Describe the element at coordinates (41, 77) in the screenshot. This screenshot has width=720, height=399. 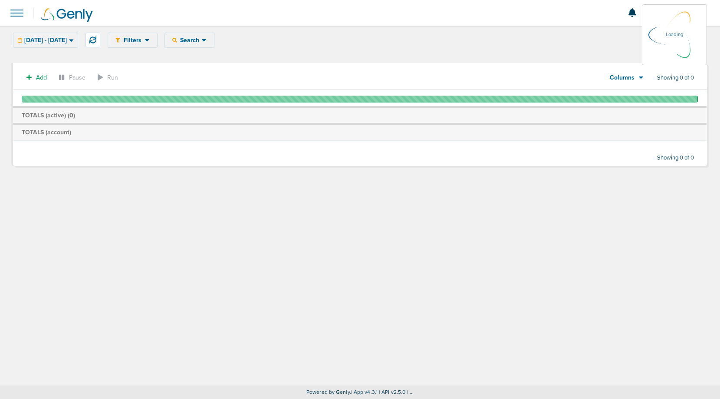
I see `span: Add` at that location.